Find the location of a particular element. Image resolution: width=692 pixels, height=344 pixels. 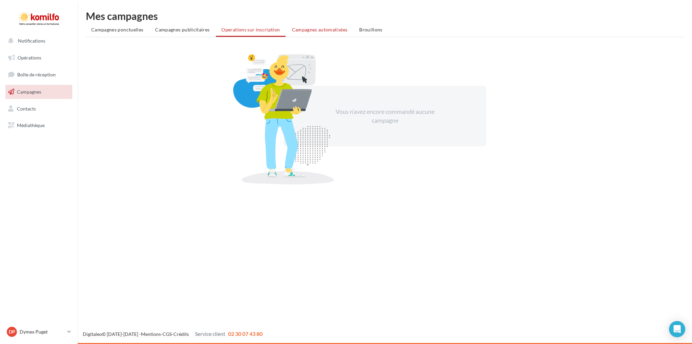

span: Contacts is located at coordinates (26, 108).